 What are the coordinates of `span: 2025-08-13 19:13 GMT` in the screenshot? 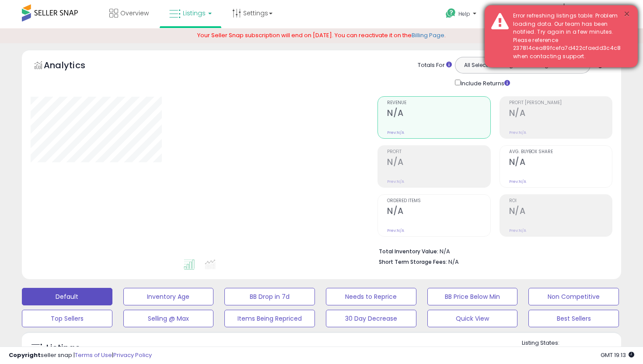 It's located at (617, 354).